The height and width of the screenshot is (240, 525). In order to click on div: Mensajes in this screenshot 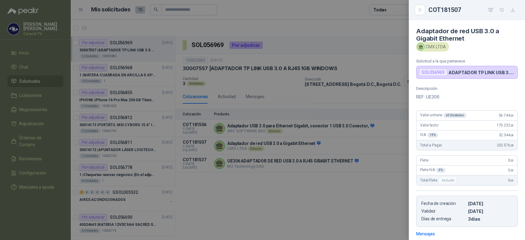, I will do `click(425, 234)`.